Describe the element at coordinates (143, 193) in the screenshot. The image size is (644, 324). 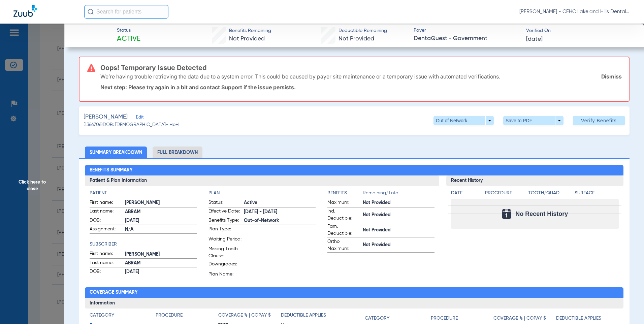
I see `h4: Patient` at that location.